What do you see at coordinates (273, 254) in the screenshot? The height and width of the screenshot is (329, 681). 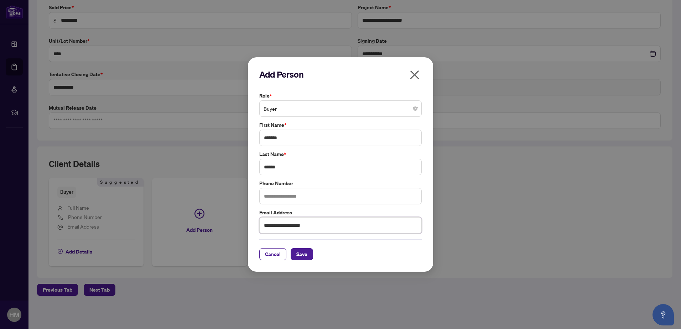 I see `span: Cancel` at bounding box center [273, 254].